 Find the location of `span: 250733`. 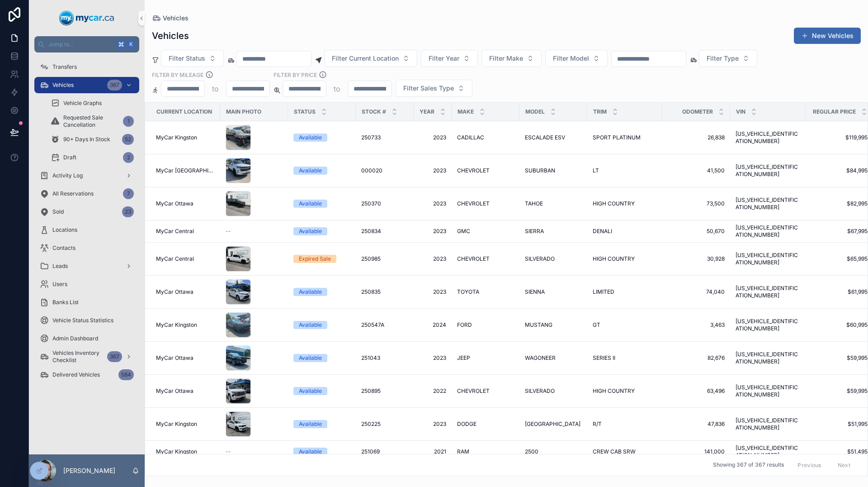

span: 250733 is located at coordinates (371, 138).